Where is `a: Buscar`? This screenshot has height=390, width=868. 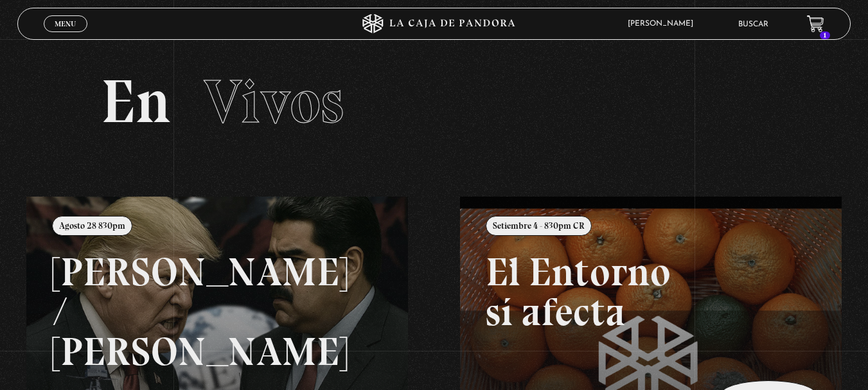 a: Buscar is located at coordinates (753, 25).